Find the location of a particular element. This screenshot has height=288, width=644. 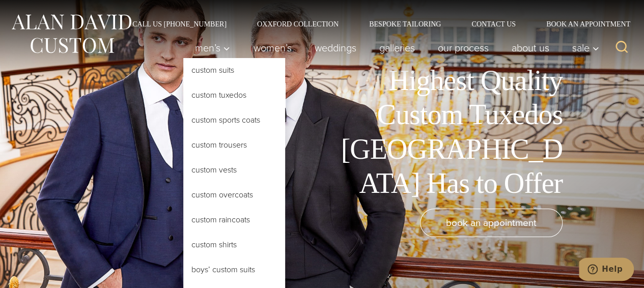

a: Our Process is located at coordinates (463, 48).